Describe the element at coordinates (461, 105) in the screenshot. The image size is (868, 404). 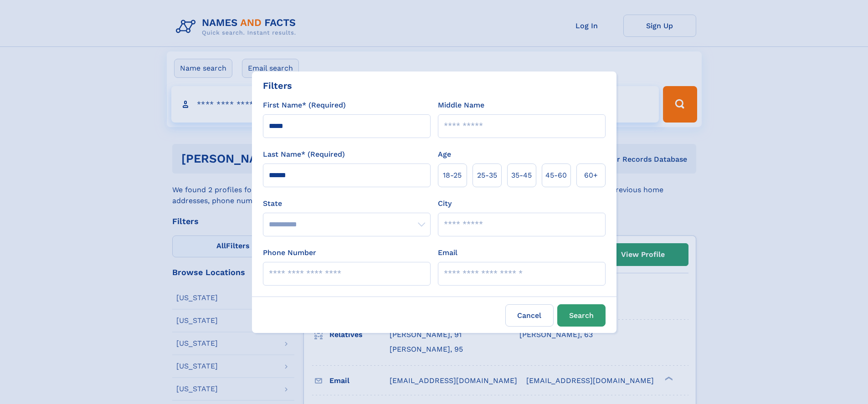
I see `label: Middle Name` at that location.